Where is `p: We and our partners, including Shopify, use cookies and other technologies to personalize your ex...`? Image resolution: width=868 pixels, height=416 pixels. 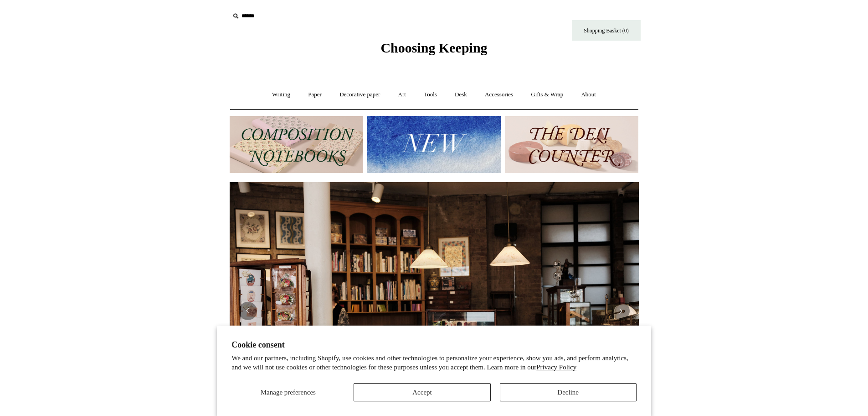
p: We and our partners, including Shopify, use cookies and other technologies to personalize your ex... is located at coordinates (434, 362).